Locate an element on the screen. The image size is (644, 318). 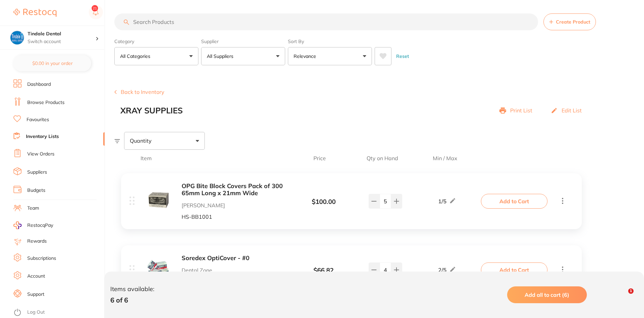
img: Restocq Logo is located at coordinates (35, 13).